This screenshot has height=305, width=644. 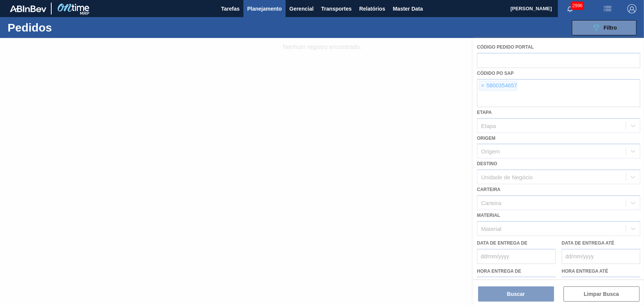 I want to click on span: 2996, so click(x=578, y=5).